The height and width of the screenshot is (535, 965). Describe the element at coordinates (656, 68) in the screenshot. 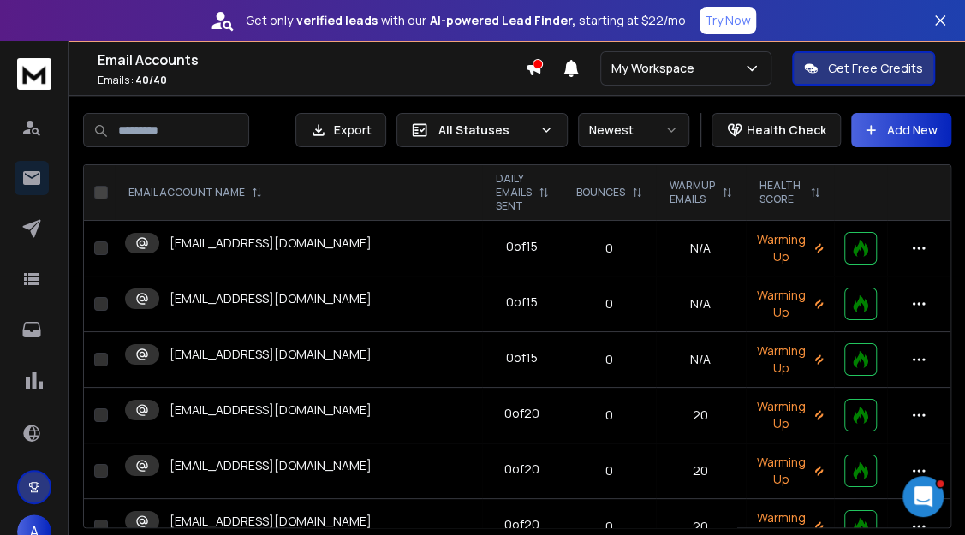

I see `p: My Workspace` at that location.